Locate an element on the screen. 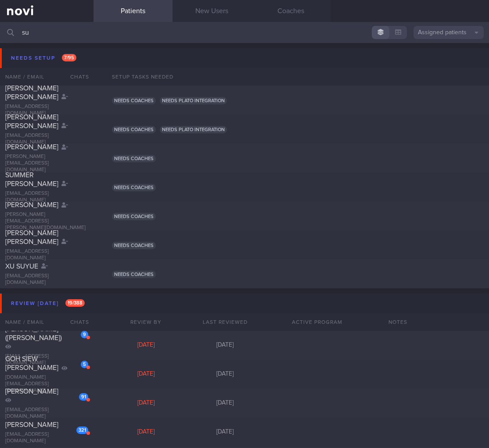 The width and height of the screenshot is (489, 448). div: 9 is located at coordinates (84, 334).